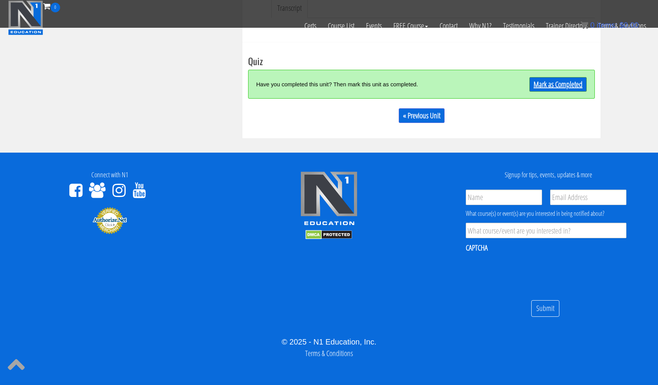 Image resolution: width=658 pixels, height=385 pixels. I want to click on bdi: 0.00, so click(629, 25).